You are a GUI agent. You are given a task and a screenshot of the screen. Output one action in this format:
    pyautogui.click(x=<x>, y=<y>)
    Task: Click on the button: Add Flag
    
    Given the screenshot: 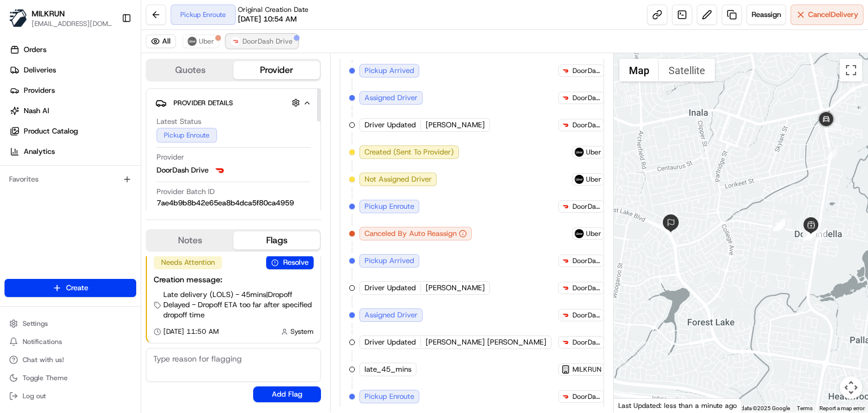 What is the action you would take?
    pyautogui.click(x=287, y=394)
    